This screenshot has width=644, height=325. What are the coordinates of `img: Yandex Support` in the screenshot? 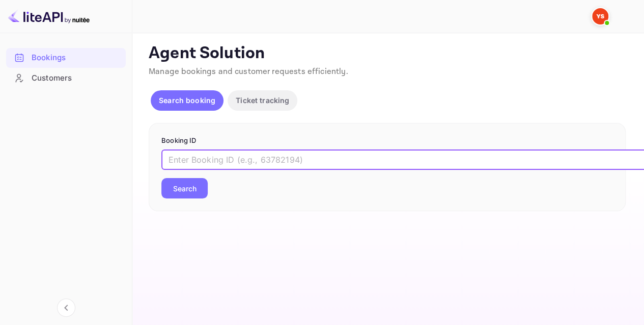 It's located at (601, 16).